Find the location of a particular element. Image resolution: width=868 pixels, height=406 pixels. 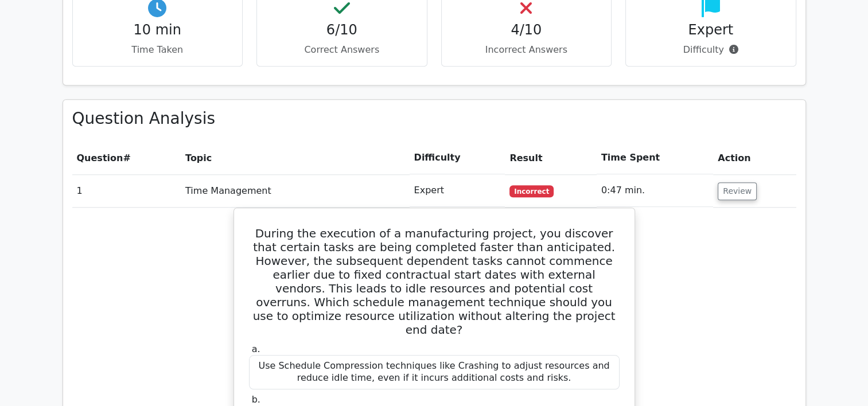

h4: Expert is located at coordinates (711, 30).